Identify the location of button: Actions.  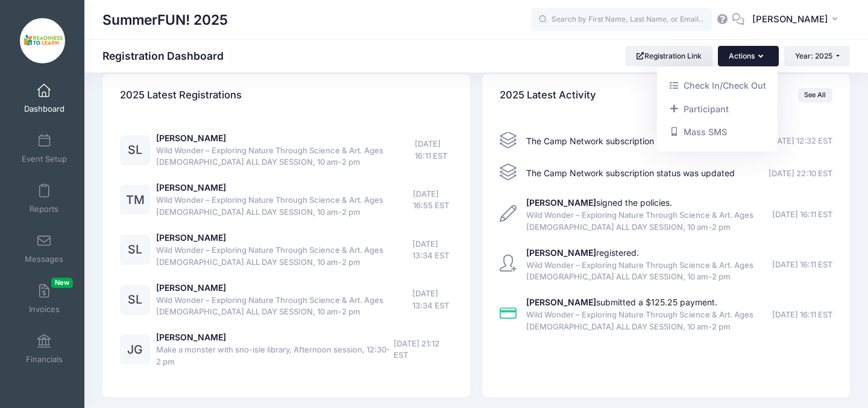
(749, 56).